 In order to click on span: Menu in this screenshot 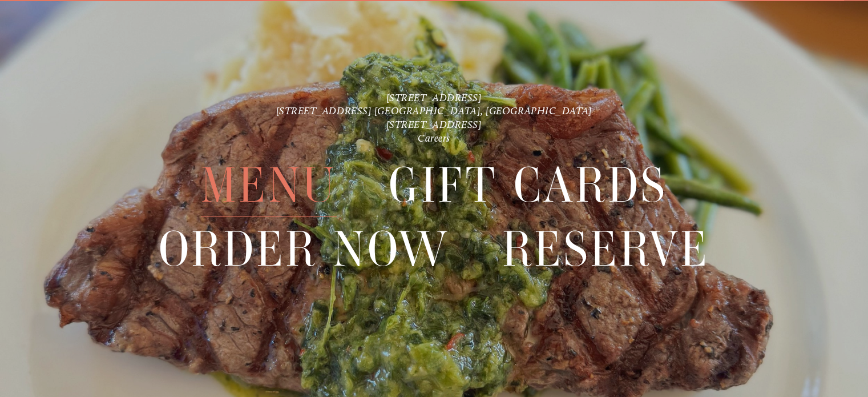, I will do `click(269, 185)`.